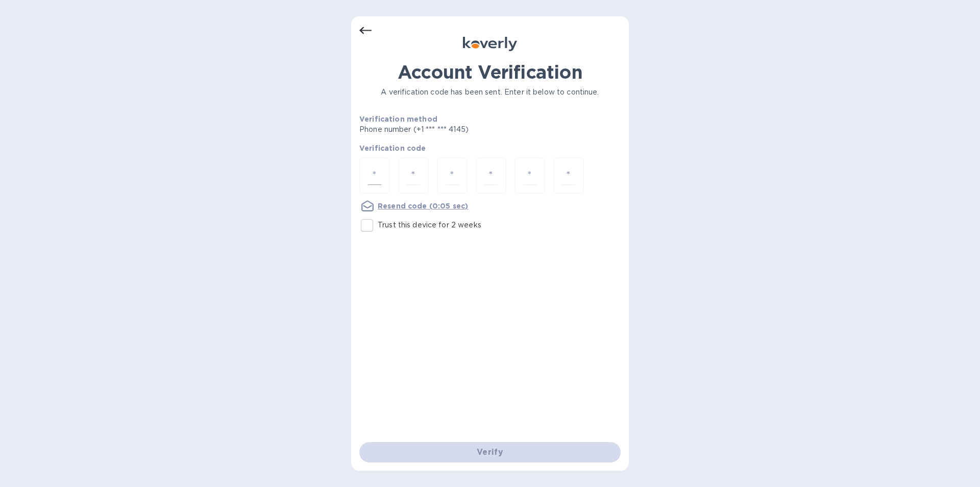 The height and width of the screenshot is (487, 980). Describe the element at coordinates (490, 148) in the screenshot. I see `p: Verification code` at that location.